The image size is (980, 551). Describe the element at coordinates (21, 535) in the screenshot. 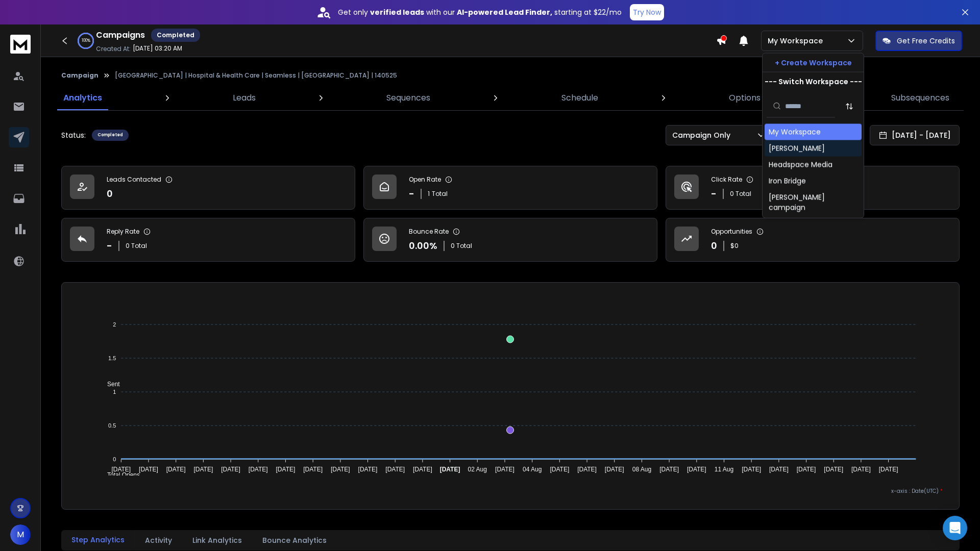

I see `span: M` at that location.